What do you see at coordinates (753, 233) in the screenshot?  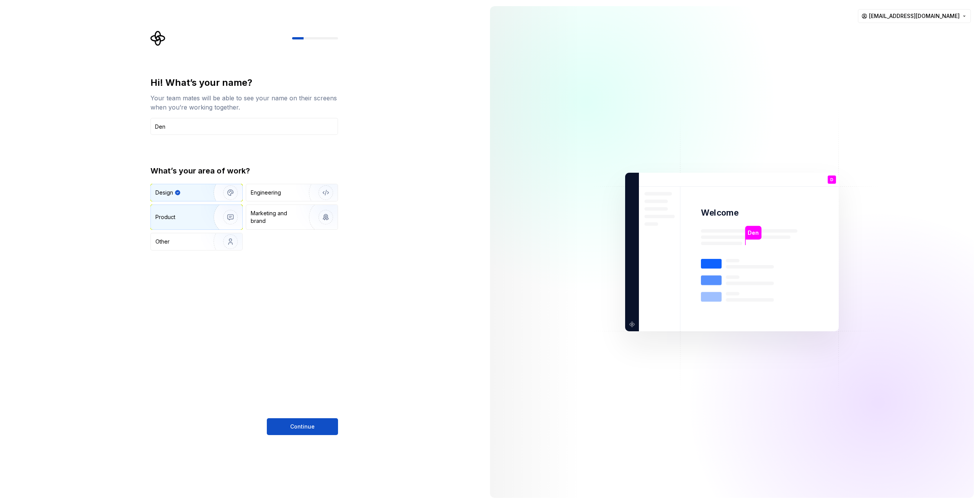 I see `p: Den` at bounding box center [753, 233].